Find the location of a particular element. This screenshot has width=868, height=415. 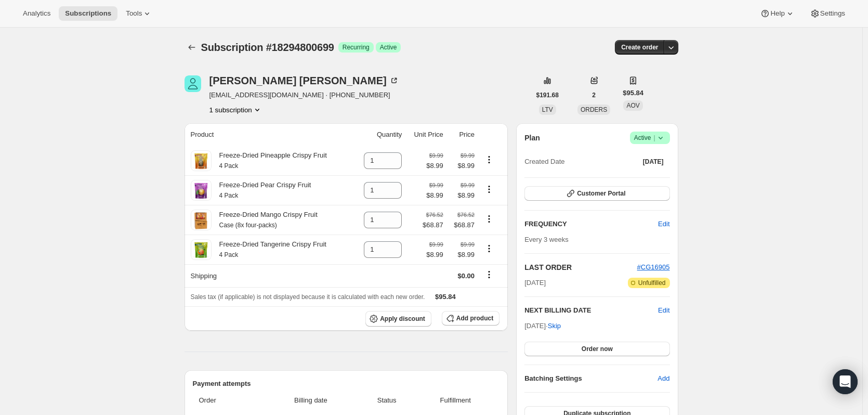

h2: NEXT BILLING DATE is located at coordinates (591, 310).